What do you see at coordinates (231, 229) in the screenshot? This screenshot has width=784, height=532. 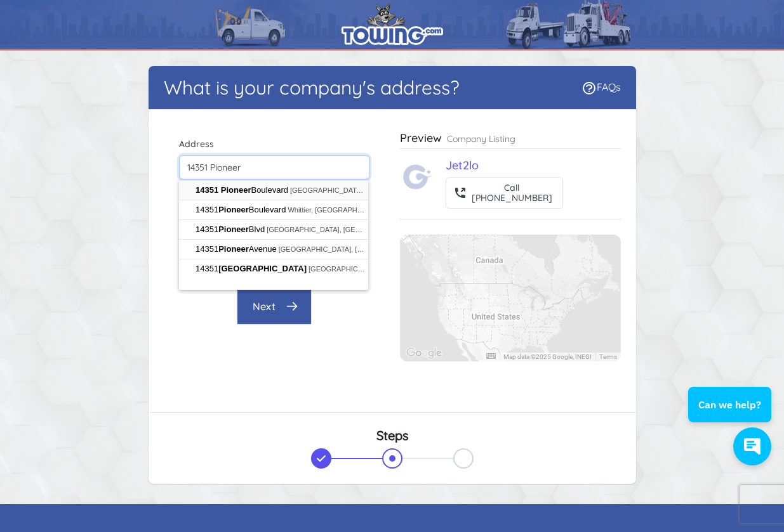 I see `span: 14351 Blvd` at bounding box center [231, 229].